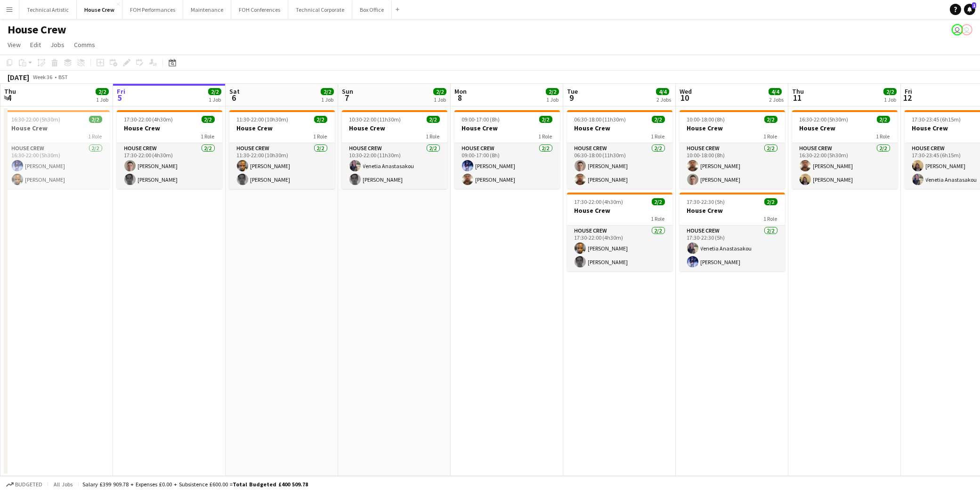 This screenshot has width=980, height=492. What do you see at coordinates (195, 484) in the screenshot?
I see `div: Salary £399 909.78 + Expenses £0.00 + Subsistence £600.00 =` at bounding box center [195, 484].